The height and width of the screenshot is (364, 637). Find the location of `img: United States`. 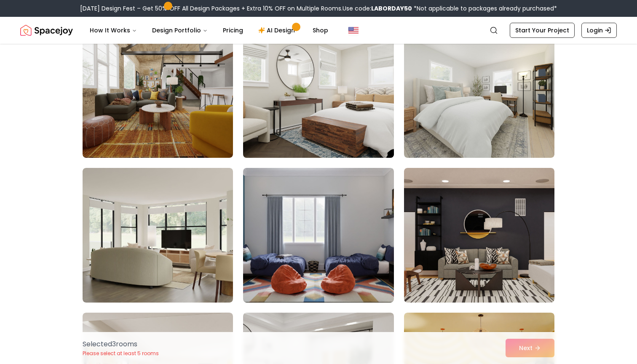

img: United States is located at coordinates (353, 31).